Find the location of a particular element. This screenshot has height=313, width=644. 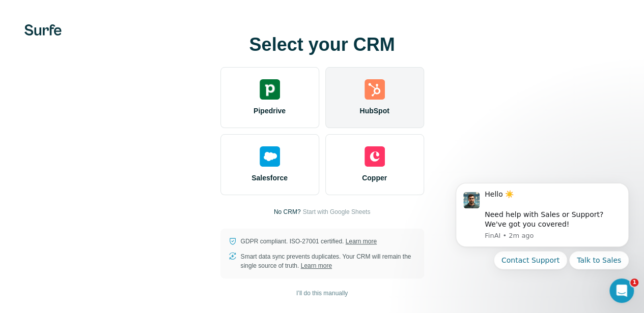

button: Quick reply: Contact Support is located at coordinates (90, 89).